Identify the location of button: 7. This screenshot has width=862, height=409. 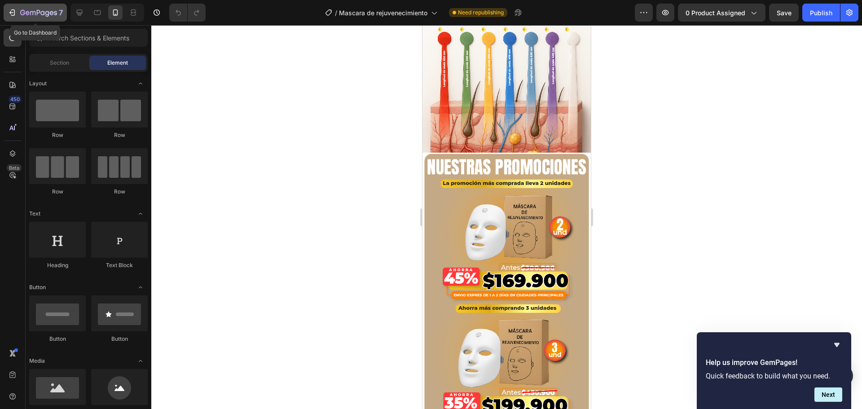
(35, 13).